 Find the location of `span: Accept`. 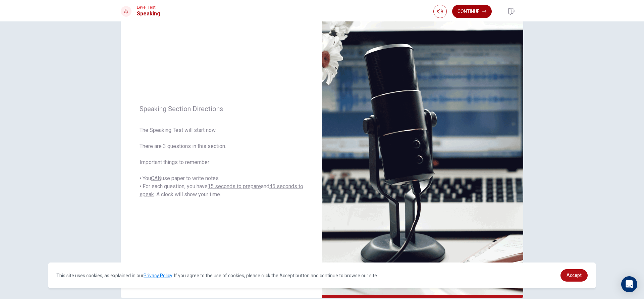

span: Accept is located at coordinates (574, 276).